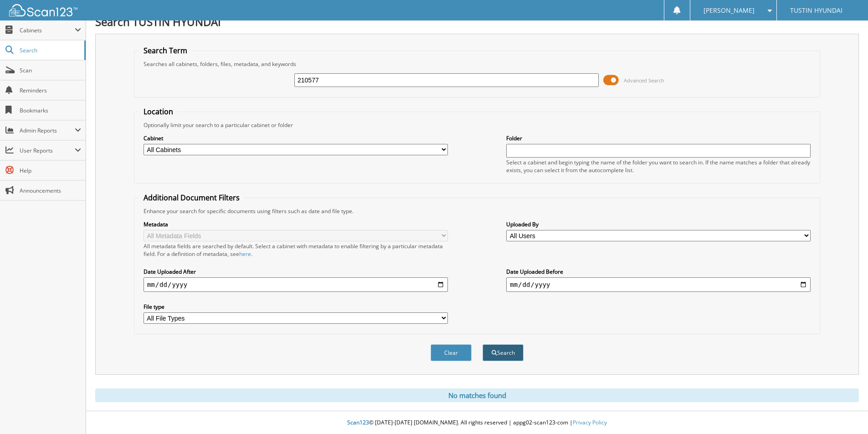 The height and width of the screenshot is (434, 868). I want to click on div: Select a cabinet and begin typing the name of the folder you want to search in. If the name match..., so click(658, 166).